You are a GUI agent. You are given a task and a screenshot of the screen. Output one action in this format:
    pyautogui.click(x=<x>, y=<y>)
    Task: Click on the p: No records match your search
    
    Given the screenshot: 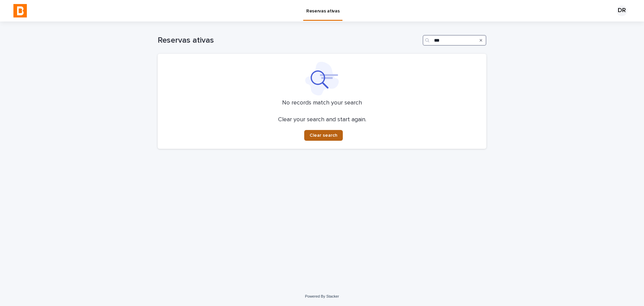 What is the action you would take?
    pyautogui.click(x=322, y=103)
    